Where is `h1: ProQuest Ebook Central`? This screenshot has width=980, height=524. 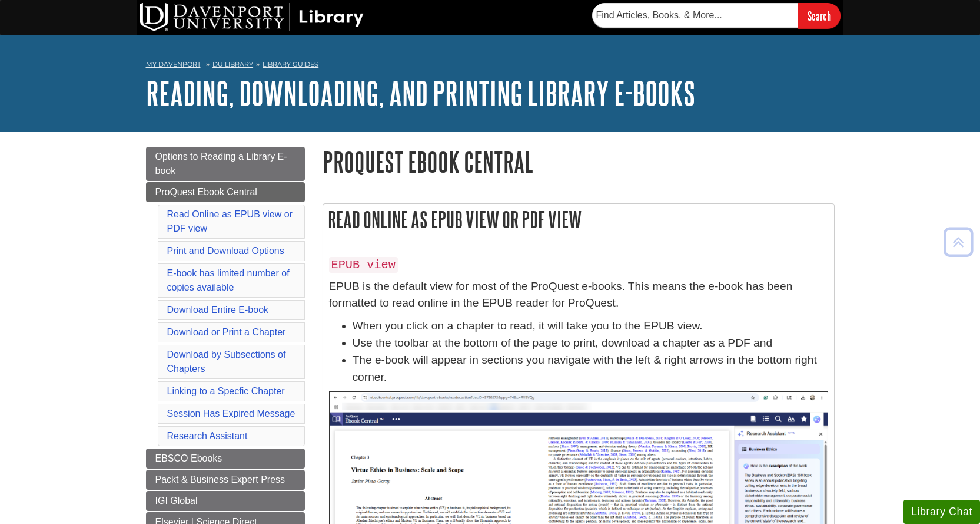
h1: ProQuest Ebook Central is located at coordinates (579, 161).